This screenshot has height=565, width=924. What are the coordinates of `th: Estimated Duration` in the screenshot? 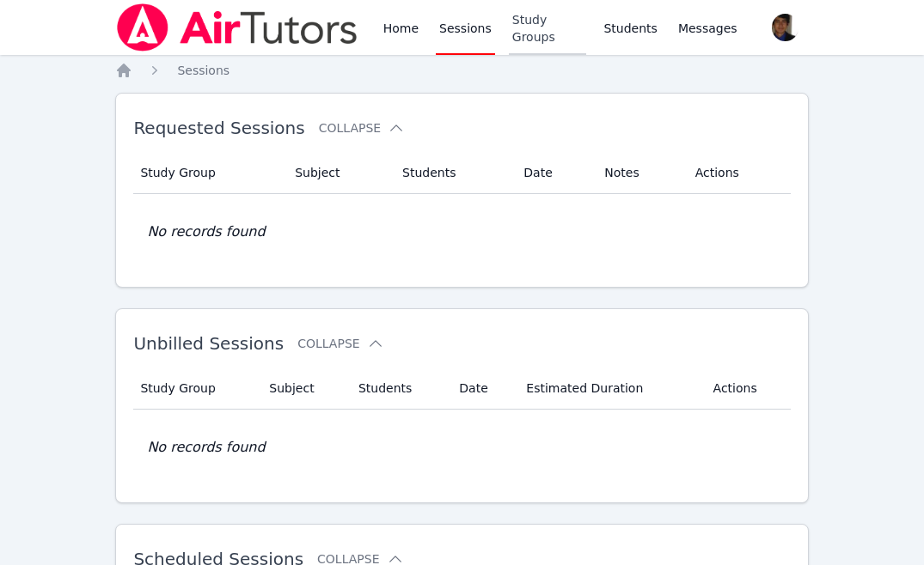 It's located at (608, 388).